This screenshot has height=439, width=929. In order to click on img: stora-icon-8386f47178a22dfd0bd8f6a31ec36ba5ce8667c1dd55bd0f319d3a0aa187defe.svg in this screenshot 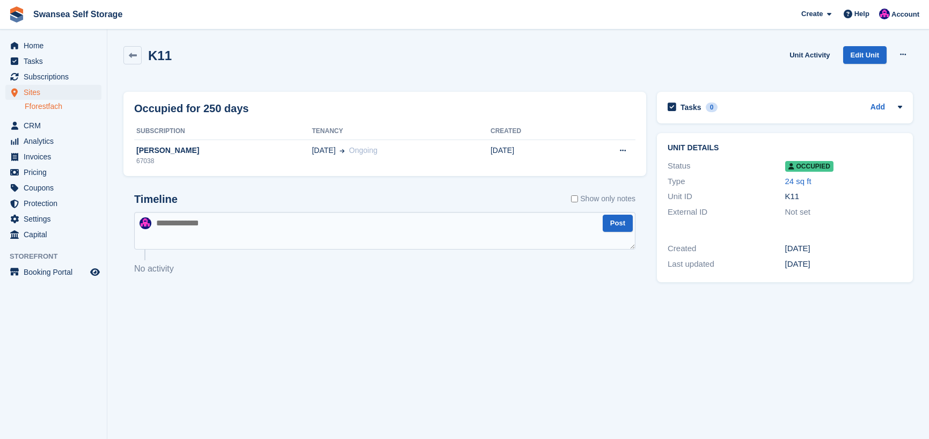, I will do `click(17, 14)`.